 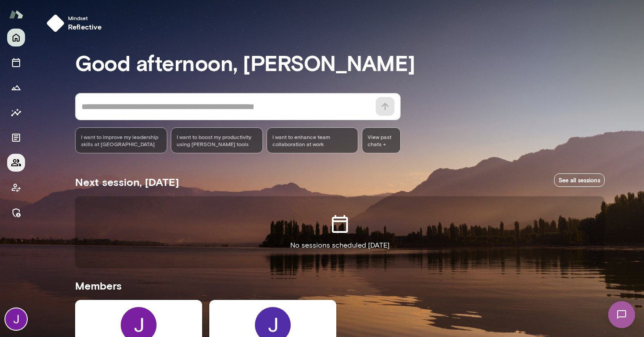 I want to click on button: Documents, so click(x=16, y=138).